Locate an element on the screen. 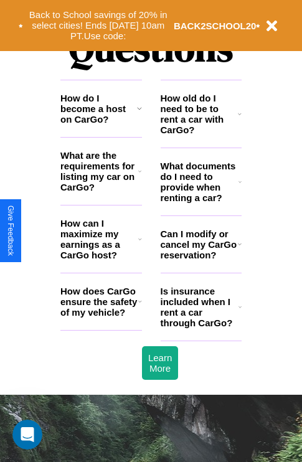  button: Learn More is located at coordinates (160, 363).